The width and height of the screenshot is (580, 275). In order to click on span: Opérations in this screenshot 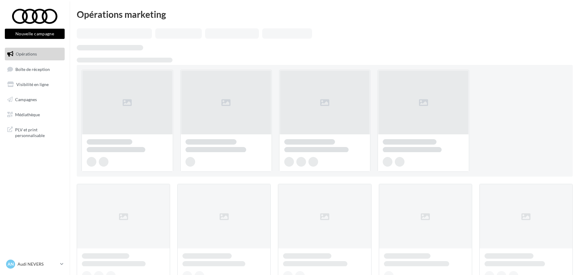, I will do `click(26, 54)`.